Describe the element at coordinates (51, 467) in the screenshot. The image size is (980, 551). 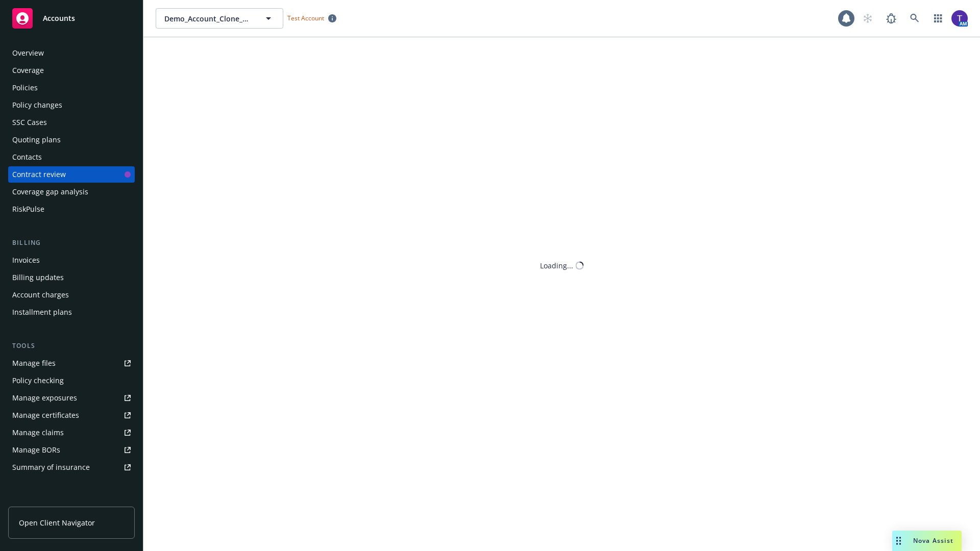
I see `div: Summary of insurance` at that location.